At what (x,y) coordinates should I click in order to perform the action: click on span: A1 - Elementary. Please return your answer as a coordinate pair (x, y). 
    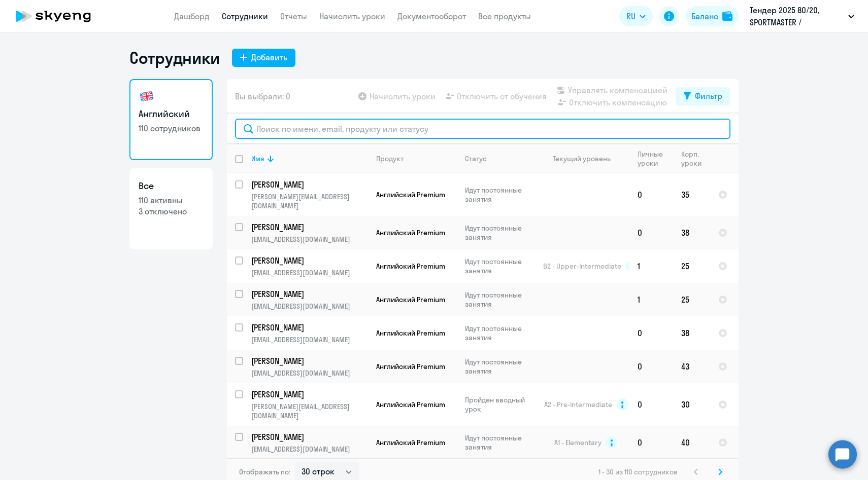
    Looking at the image, I should click on (577, 443).